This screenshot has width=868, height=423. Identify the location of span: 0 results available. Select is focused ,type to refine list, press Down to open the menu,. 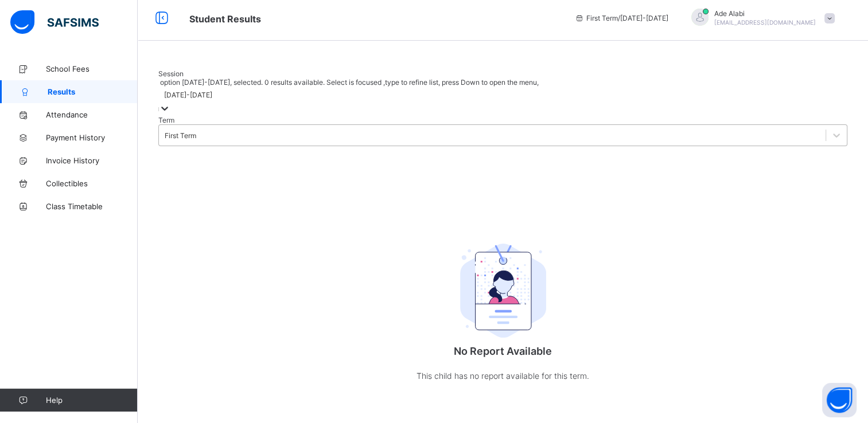
(400, 82).